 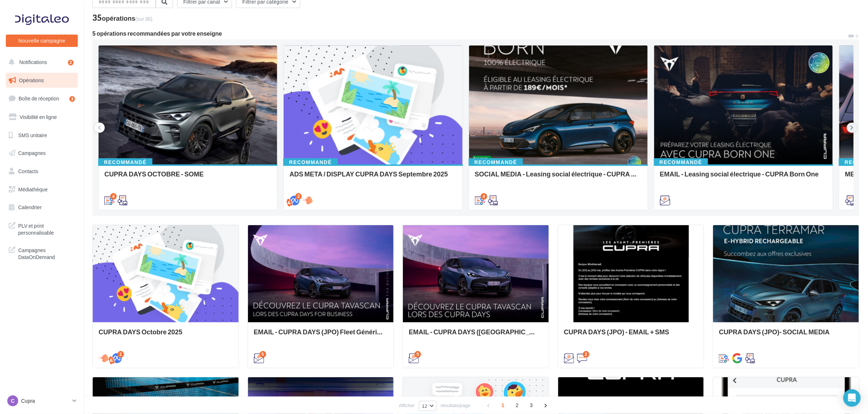 I want to click on a: PLV et print personnalisable, so click(x=42, y=228).